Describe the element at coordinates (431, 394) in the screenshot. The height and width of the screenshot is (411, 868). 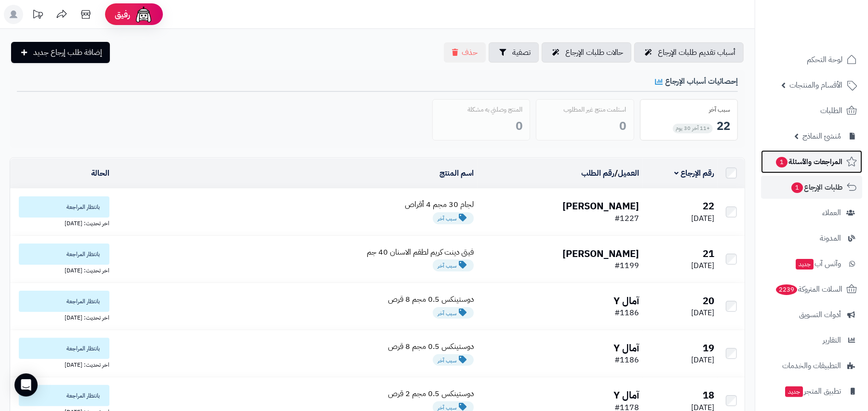
I see `a: دوستينكس 0.5 مجم 2 قرص` at that location.